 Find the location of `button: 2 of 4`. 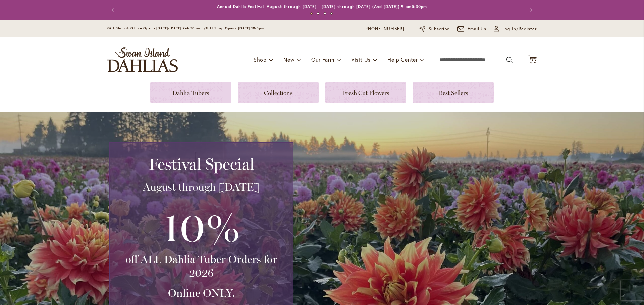

button: 2 of 4 is located at coordinates (318, 13).